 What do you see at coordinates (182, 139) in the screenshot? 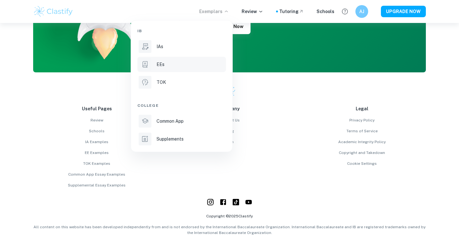
I see `a: Supplements` at bounding box center [182, 139].